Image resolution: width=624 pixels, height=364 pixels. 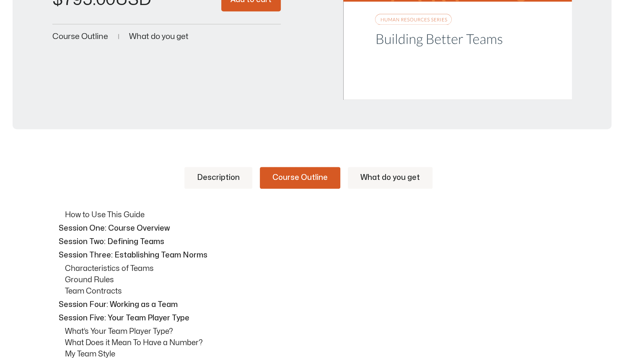 I want to click on p: Session Four: Working as a Team, so click(x=314, y=304).